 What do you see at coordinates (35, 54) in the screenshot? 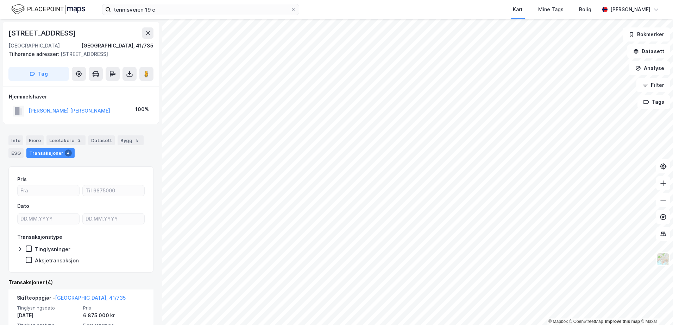
I see `span: Tilhørende adresser:` at bounding box center [35, 54].